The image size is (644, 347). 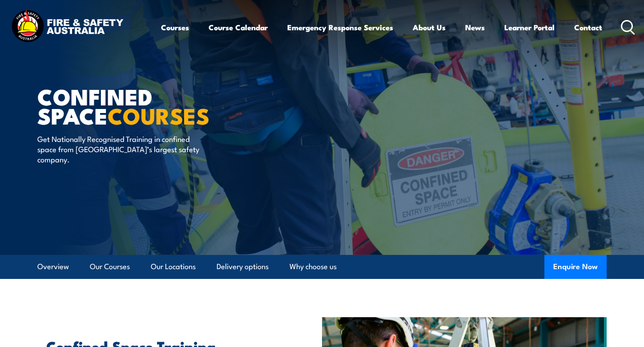 What do you see at coordinates (576, 267) in the screenshot?
I see `button: Enquire Now` at bounding box center [576, 267].